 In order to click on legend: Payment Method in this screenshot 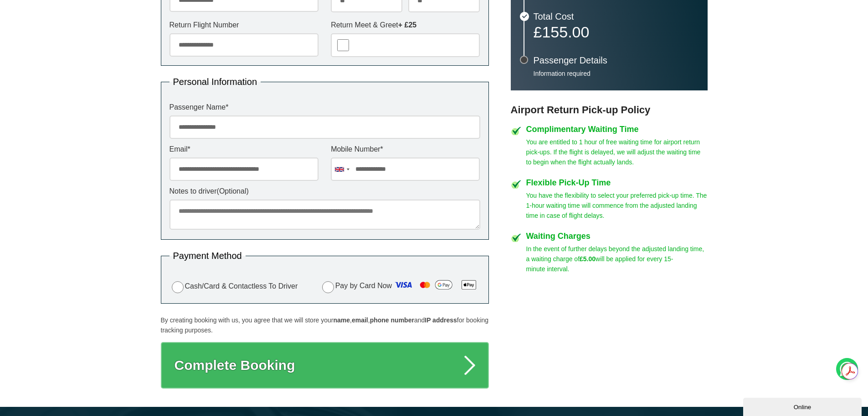, I will do `click(207, 256)`.